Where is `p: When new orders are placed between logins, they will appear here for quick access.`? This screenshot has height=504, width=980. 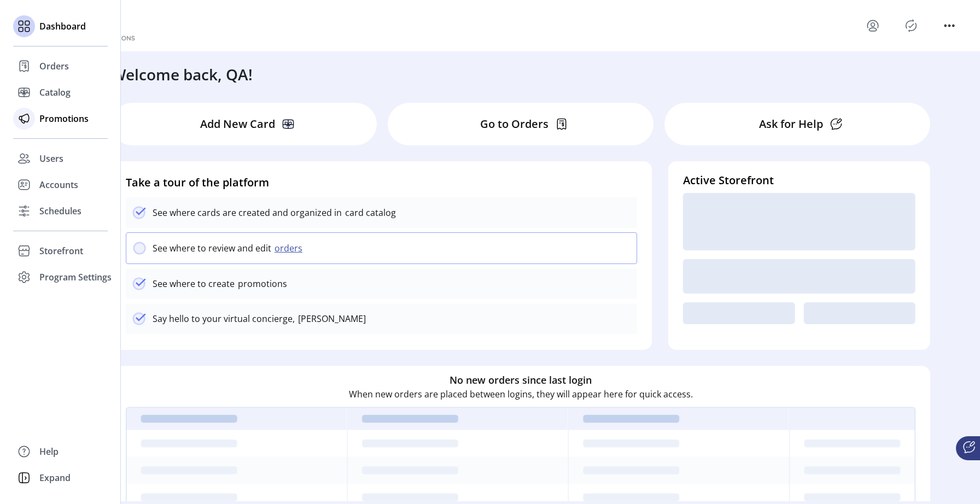 p: When new orders are placed between logins, they will appear here for quick access. is located at coordinates (521, 394).